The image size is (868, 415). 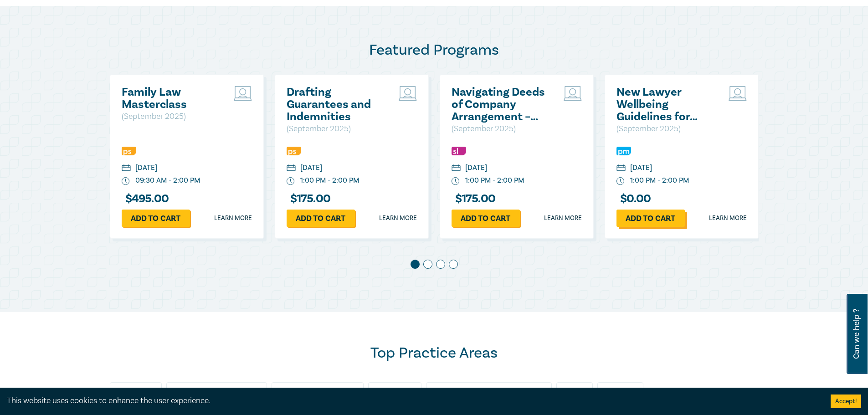 What do you see at coordinates (665, 104) in the screenshot?
I see `h2: New Lawyer Wellbeing Guidelines for Legal Workplaces` at bounding box center [665, 104].